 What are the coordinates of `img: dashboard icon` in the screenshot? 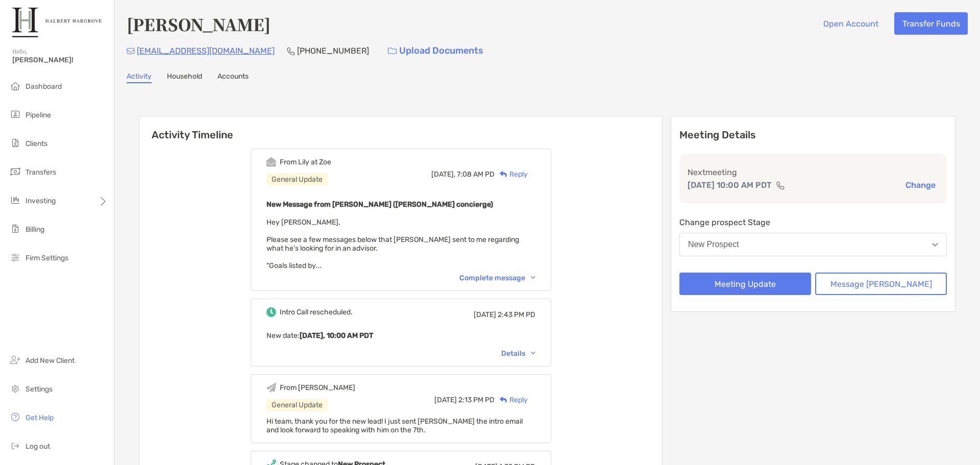 It's located at (15, 85).